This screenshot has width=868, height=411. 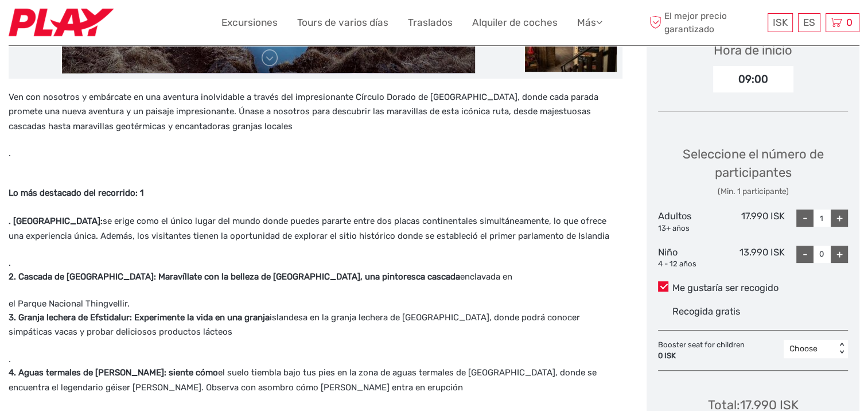 What do you see at coordinates (753, 288) in the screenshot?
I see `label: Me gustaría ser recogido` at bounding box center [753, 288].